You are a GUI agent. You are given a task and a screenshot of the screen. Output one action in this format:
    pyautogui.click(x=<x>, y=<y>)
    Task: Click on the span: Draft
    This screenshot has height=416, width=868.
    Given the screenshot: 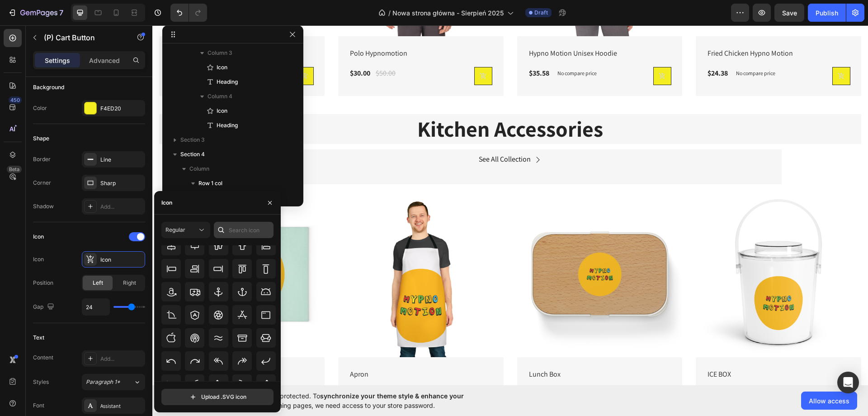 What is the action you would take?
    pyautogui.click(x=541, y=12)
    